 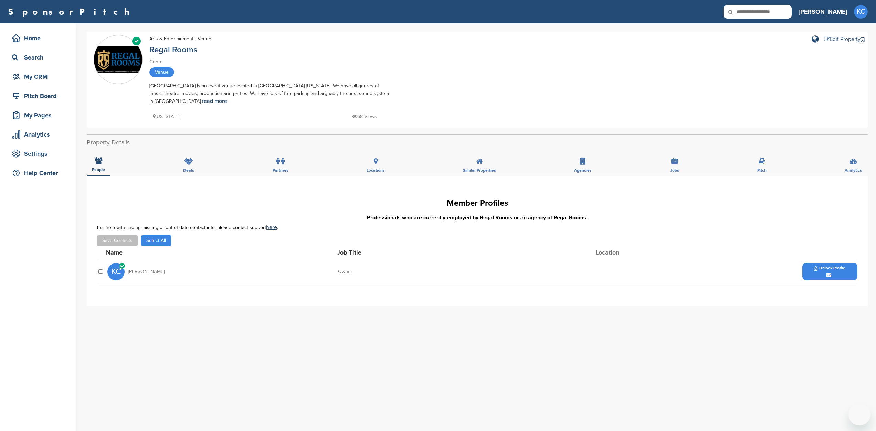 I want to click on div: Location, so click(x=621, y=253).